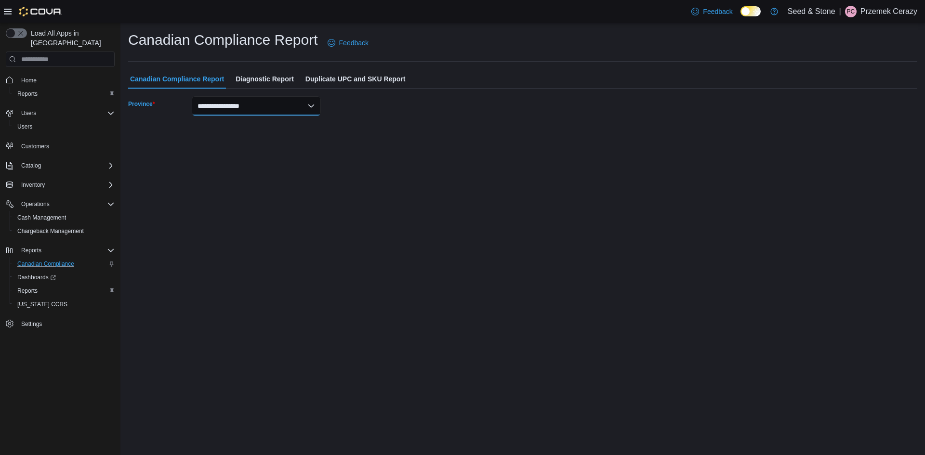 This screenshot has height=455, width=925. What do you see at coordinates (356, 79) in the screenshot?
I see `span: Duplicate UPC and SKU Report` at bounding box center [356, 79].